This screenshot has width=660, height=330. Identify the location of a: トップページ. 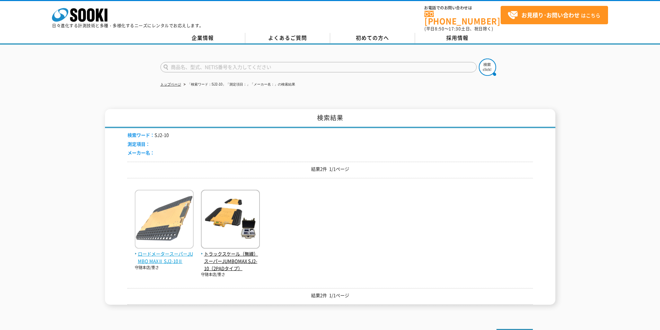
(171, 84).